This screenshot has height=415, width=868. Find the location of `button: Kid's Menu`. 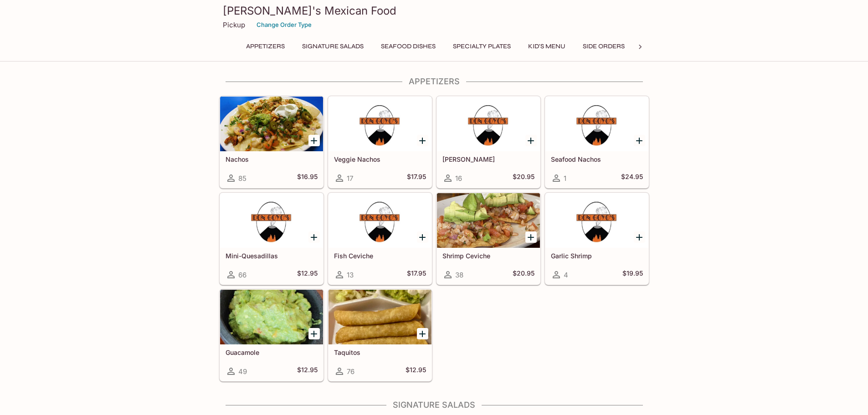

button: Kid's Menu is located at coordinates (547, 47).